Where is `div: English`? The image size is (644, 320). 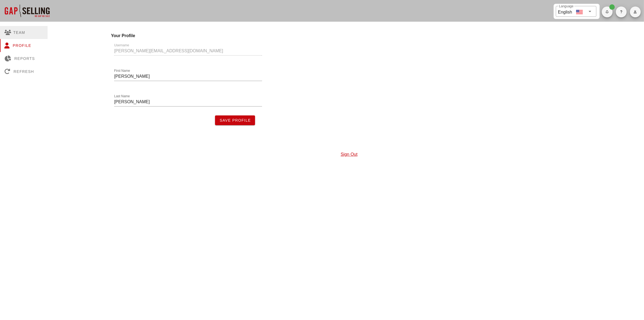 div: English is located at coordinates (565, 12).